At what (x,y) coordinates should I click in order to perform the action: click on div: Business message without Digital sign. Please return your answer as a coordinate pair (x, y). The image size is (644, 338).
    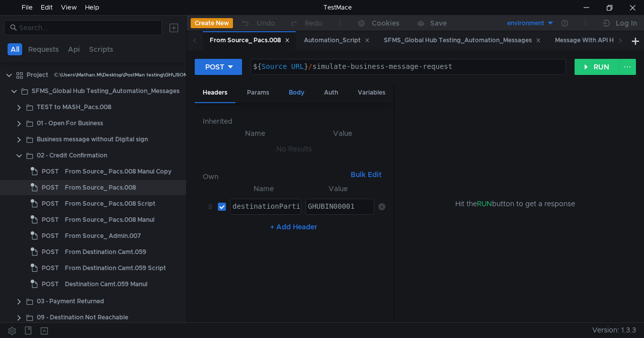
    Looking at the image, I should click on (93, 140).